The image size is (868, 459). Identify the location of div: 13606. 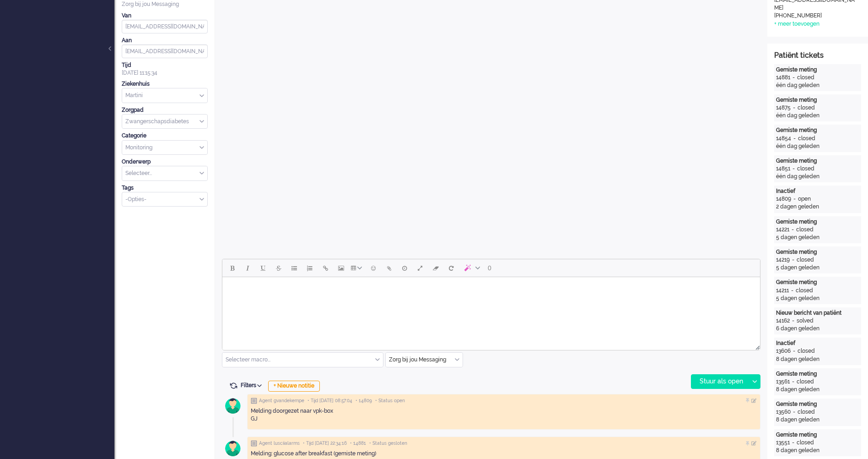
(784, 351).